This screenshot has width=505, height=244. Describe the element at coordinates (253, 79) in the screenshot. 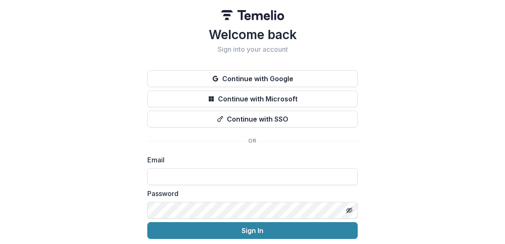

I see `button: Continue with Google` at that location.